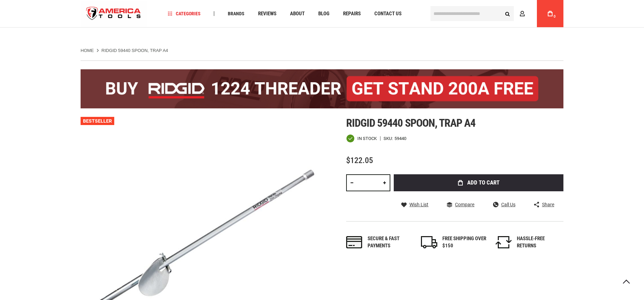  I want to click on img: BOGO: Buy the RIDGID® 1224 Threader (26092), get the 92467 200A Stand FREE!, so click(322, 89).